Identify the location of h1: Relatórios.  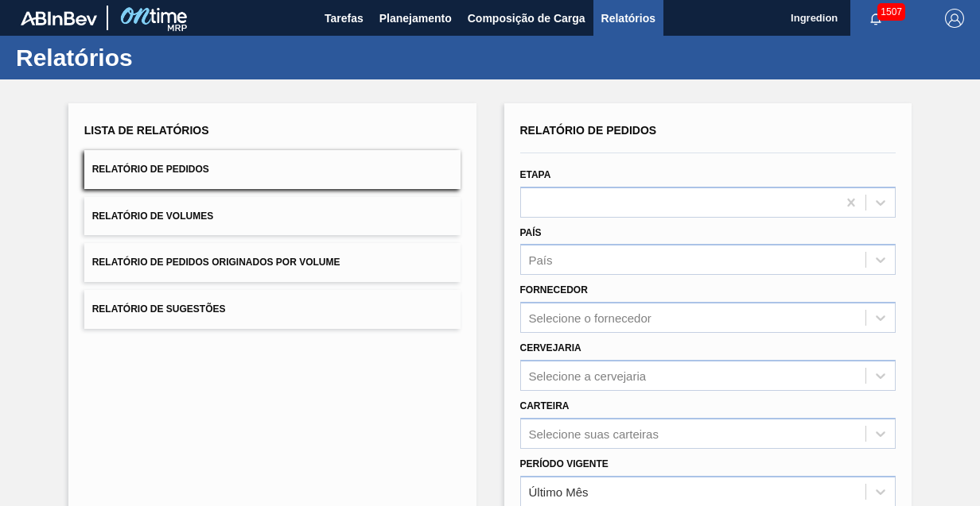
(157, 58).